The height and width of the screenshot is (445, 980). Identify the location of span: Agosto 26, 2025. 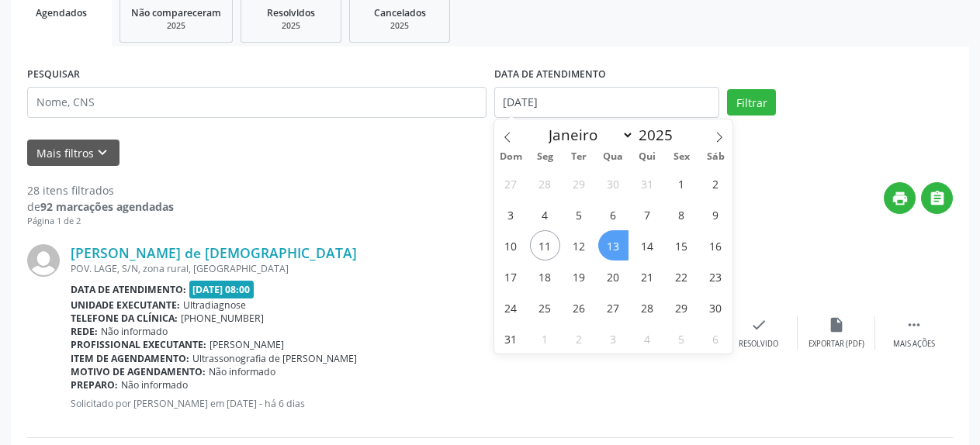
(579, 308).